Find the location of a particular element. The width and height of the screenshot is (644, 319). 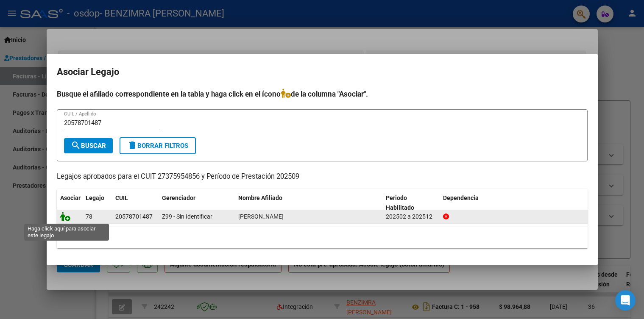

span: Asociar is located at coordinates (70, 198).